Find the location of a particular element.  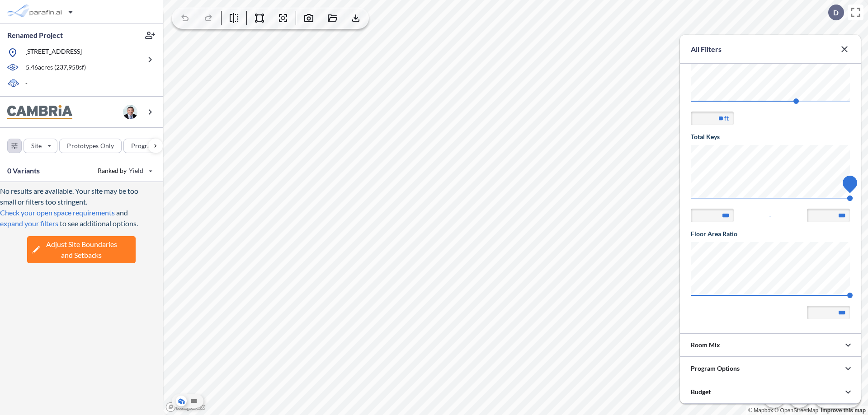

label: ft is located at coordinates (726, 118).